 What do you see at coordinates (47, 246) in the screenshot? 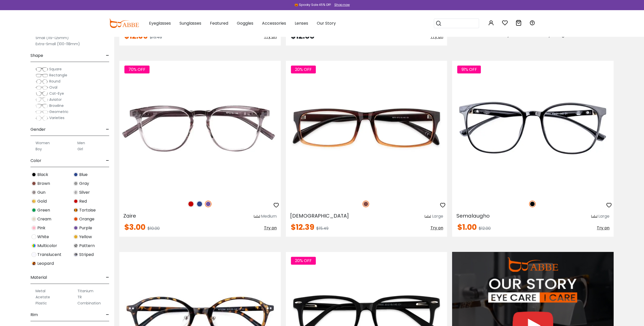
I see `span: Multicolor` at bounding box center [47, 246].